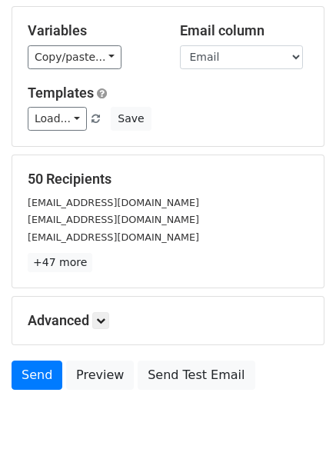 The image size is (336, 449). I want to click on a: Preview, so click(100, 375).